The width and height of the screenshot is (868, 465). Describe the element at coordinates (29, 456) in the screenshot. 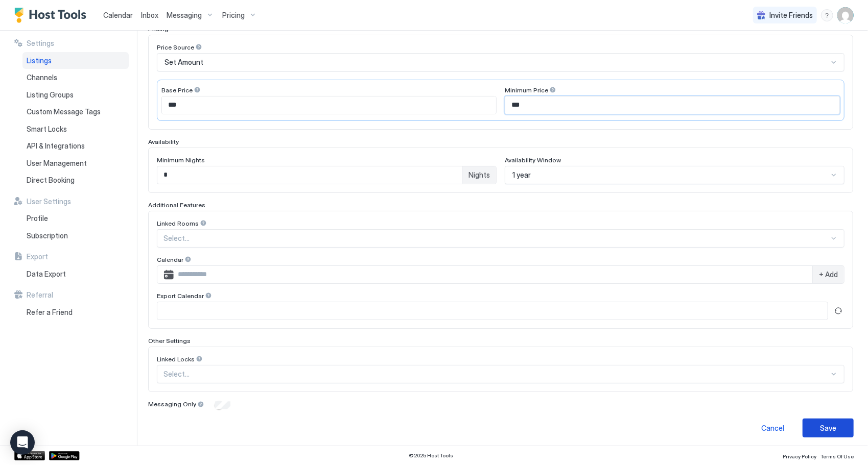

I see `a: App Store` at that location.